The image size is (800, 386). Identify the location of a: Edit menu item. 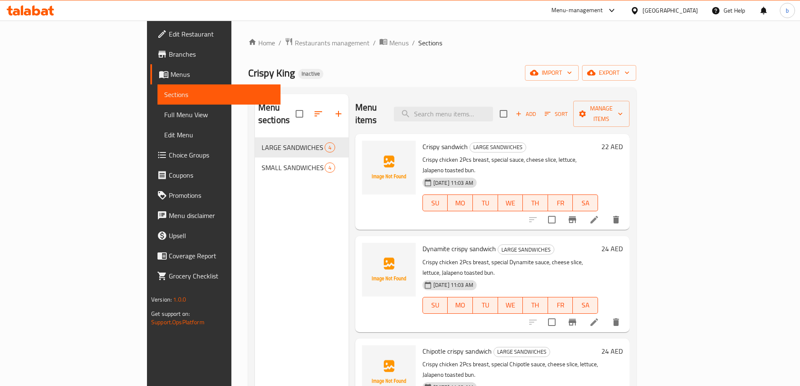
(594, 220).